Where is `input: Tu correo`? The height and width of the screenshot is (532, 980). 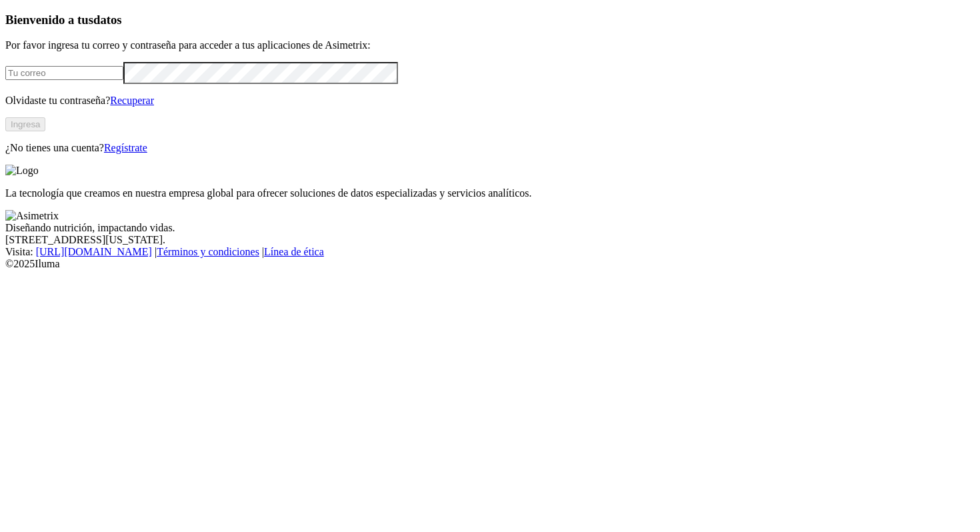
input: Tu correo is located at coordinates (64, 73).